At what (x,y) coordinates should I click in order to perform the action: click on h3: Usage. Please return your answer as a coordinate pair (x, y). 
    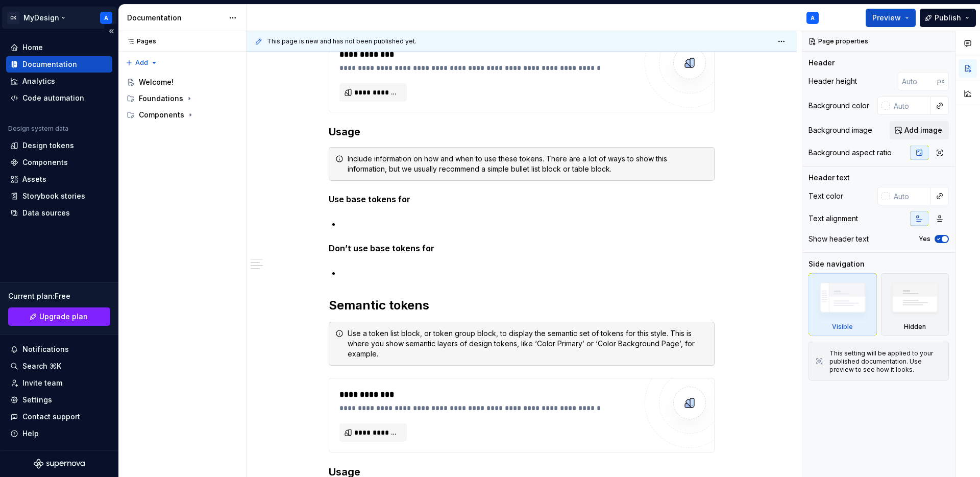
    Looking at the image, I should click on (521, 132).